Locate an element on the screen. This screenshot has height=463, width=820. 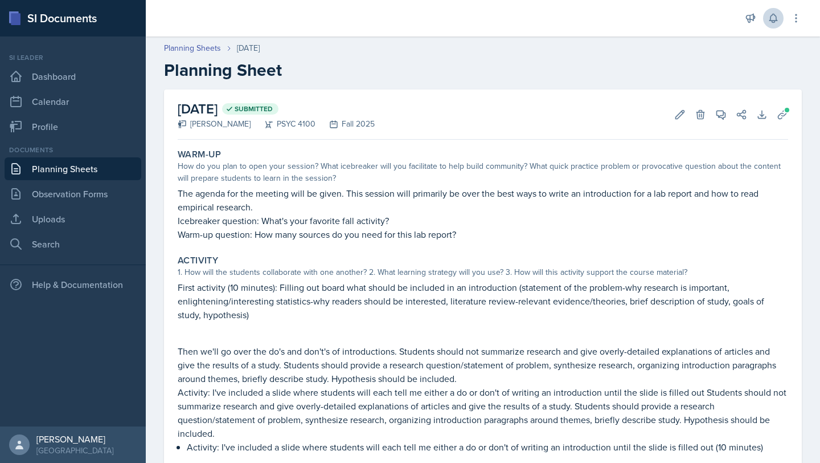
div: Fall 2025 is located at coordinates (345, 124).